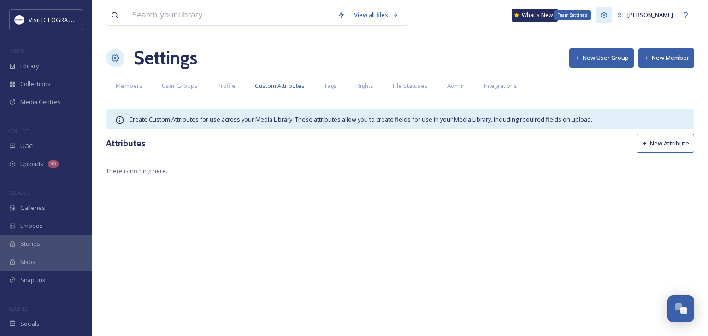  What do you see at coordinates (53, 164) in the screenshot?
I see `div: 90` at bounding box center [53, 164].